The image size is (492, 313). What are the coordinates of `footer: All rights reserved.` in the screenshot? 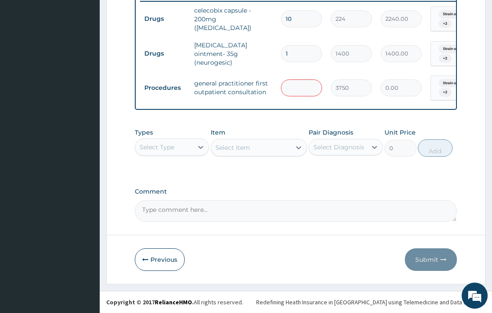 It's located at (296, 301).